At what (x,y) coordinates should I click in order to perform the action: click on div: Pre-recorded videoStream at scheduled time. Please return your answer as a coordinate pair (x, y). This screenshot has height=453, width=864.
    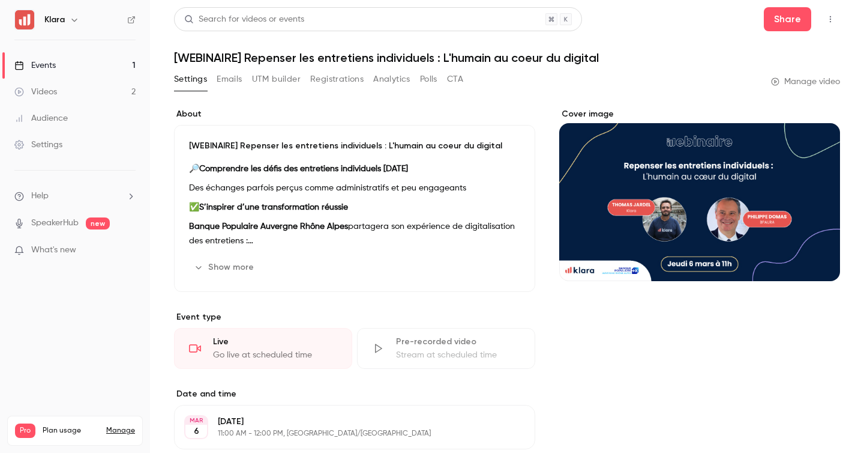
    Looking at the image, I should click on (446, 348).